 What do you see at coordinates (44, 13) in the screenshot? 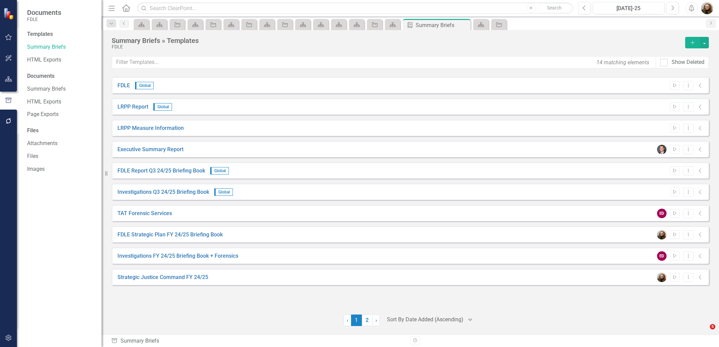
I see `span: Documents` at bounding box center [44, 13].